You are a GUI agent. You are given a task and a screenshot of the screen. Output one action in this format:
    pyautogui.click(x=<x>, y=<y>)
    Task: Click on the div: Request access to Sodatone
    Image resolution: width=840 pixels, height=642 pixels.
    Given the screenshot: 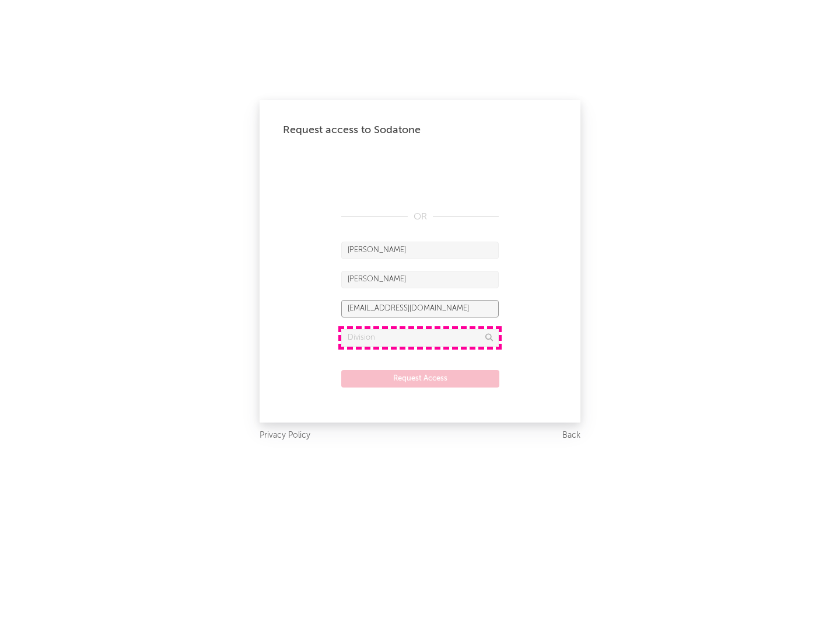 What is the action you would take?
    pyautogui.click(x=420, y=130)
    